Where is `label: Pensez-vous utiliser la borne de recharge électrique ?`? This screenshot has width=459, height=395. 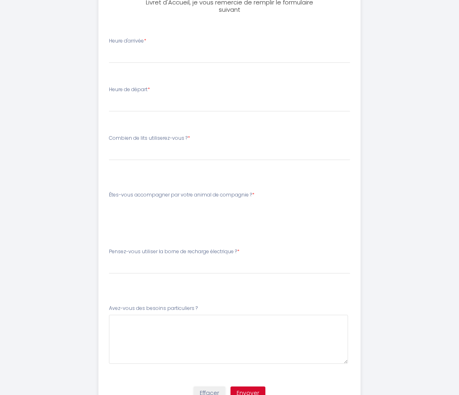
label: Pensez-vous utiliser la borne de recharge électrique ? is located at coordinates (174, 251).